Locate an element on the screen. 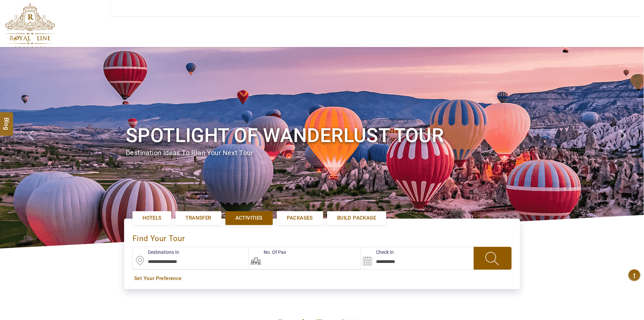  label: Destinations In is located at coordinates (156, 252).